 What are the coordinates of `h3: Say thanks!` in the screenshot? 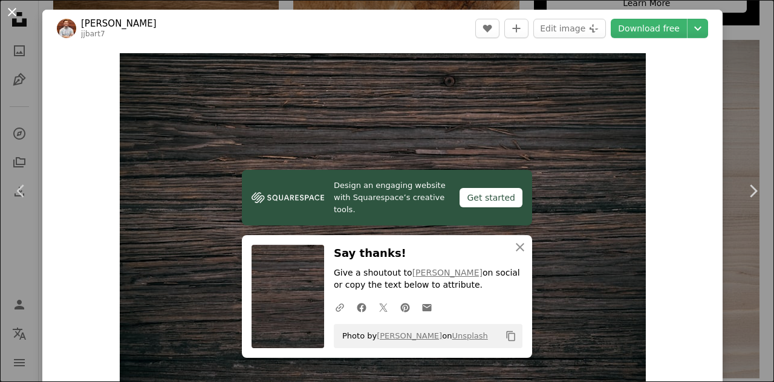 It's located at (428, 253).